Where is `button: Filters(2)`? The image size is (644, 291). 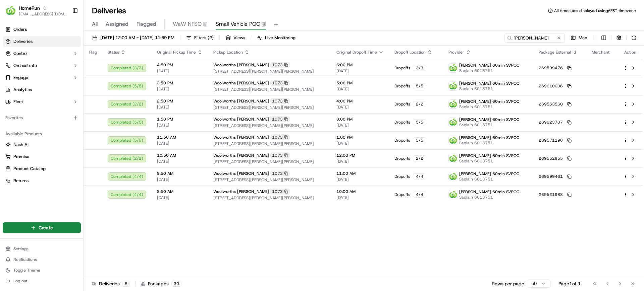 button: Filters(2) is located at coordinates (200, 38).